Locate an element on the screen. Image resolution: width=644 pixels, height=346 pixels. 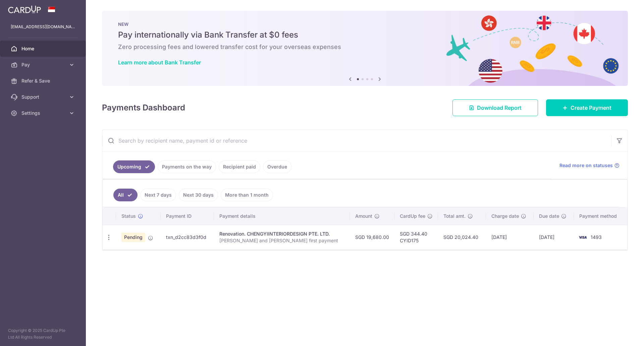
a: Create Payment is located at coordinates (587, 108).